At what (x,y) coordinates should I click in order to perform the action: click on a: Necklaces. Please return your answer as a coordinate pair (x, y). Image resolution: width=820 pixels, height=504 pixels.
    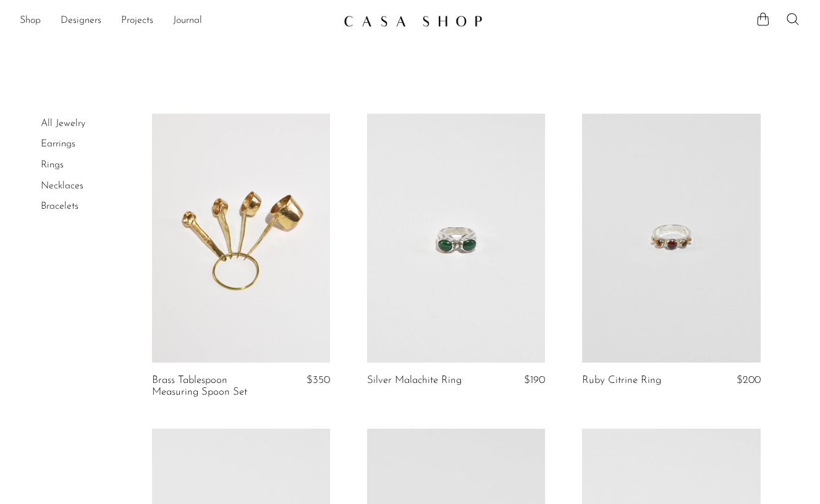
    Looking at the image, I should click on (62, 186).